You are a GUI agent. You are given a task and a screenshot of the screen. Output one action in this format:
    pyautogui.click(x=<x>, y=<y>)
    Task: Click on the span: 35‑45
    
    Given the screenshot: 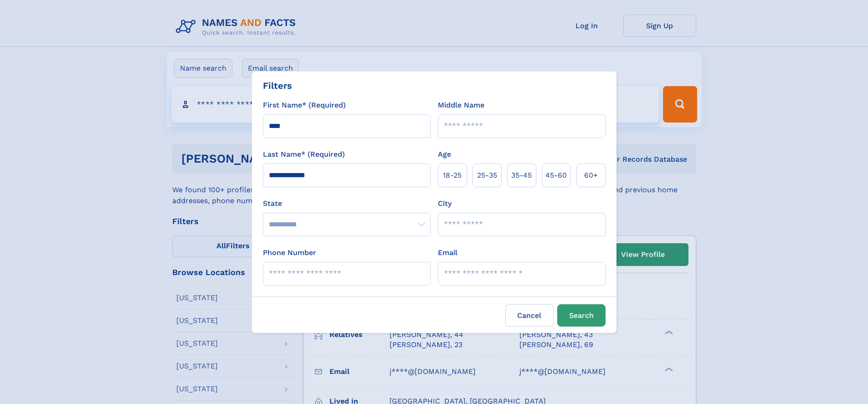 What is the action you would take?
    pyautogui.click(x=521, y=175)
    